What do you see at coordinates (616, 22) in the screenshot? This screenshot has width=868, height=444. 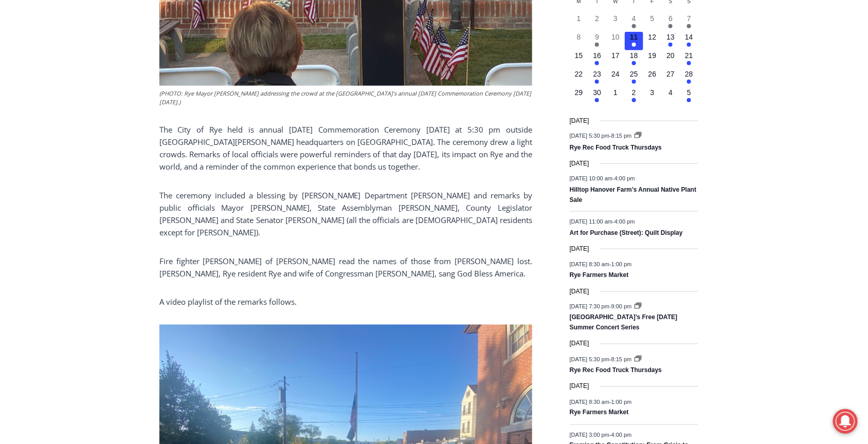 I see `button: 3` at bounding box center [616, 22].